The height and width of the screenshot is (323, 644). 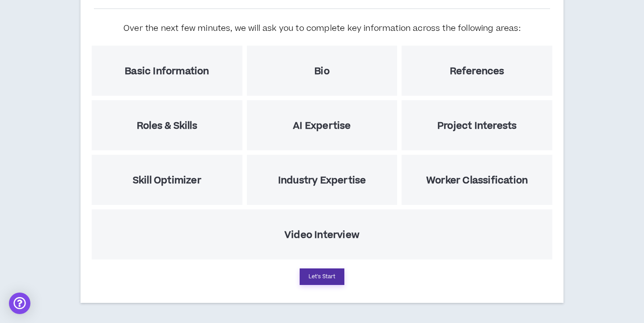 What do you see at coordinates (166, 126) in the screenshot?
I see `h5: Roles & Skills` at bounding box center [166, 126].